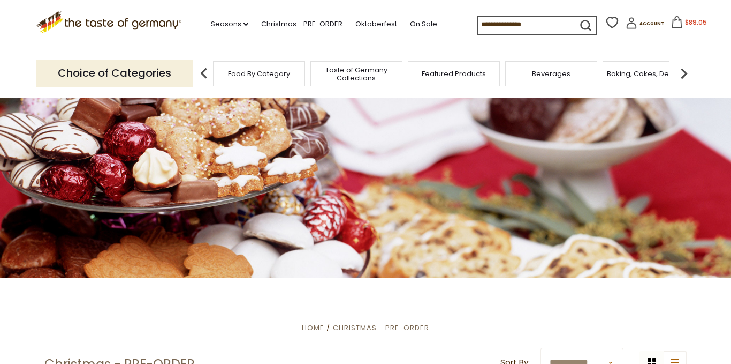 The width and height of the screenshot is (731, 364). Describe the element at coordinates (454, 73) in the screenshot. I see `span: Featured Products` at that location.